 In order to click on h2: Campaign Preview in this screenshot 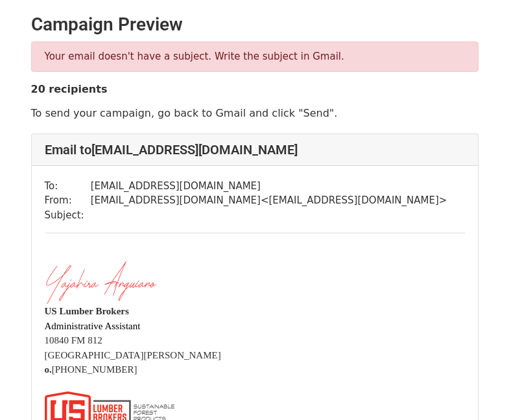, I will do `click(254, 25)`.